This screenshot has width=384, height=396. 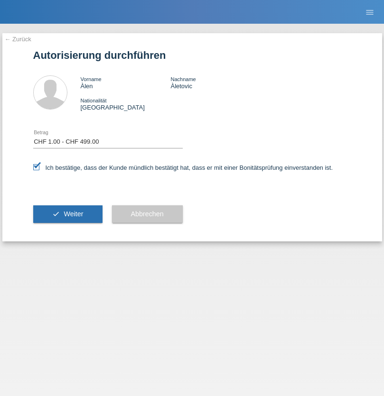 What do you see at coordinates (370, 12) in the screenshot?
I see `a: menu` at bounding box center [370, 12].